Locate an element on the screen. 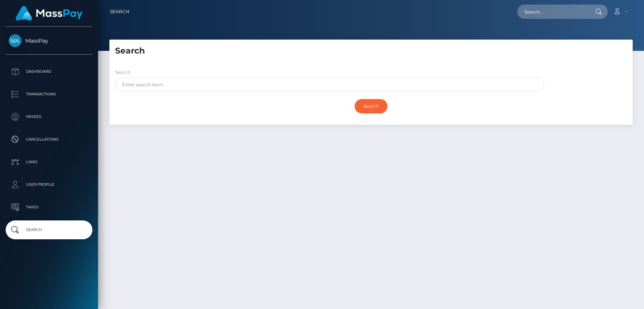  a: User Profile is located at coordinates (49, 184).